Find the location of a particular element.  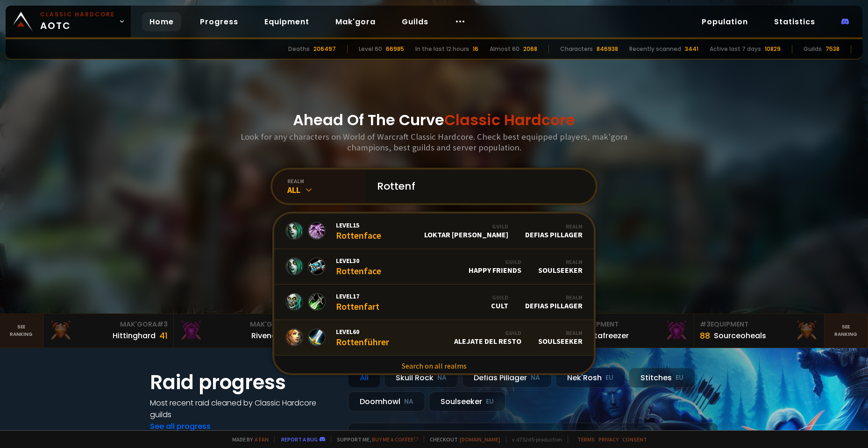

div: Rottenführer is located at coordinates (362, 337).